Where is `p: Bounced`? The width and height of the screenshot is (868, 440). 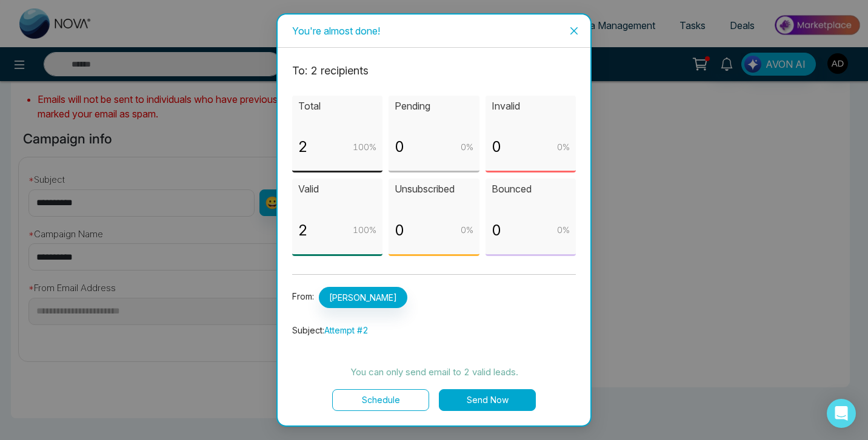 p: Bounced is located at coordinates (530, 189).